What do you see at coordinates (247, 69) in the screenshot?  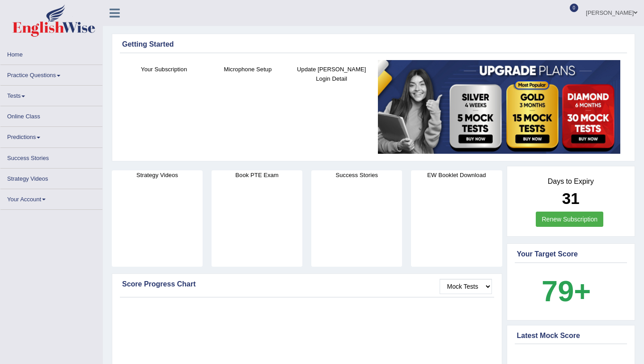 I see `h4: Microphone Setup` at bounding box center [247, 69].